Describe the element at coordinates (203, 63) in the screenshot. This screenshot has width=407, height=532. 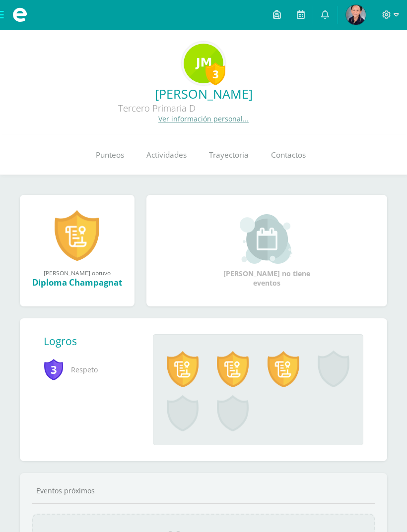
I see `img: 55f9156a0d619bb9864c757d6cdd8321.png` at that location.